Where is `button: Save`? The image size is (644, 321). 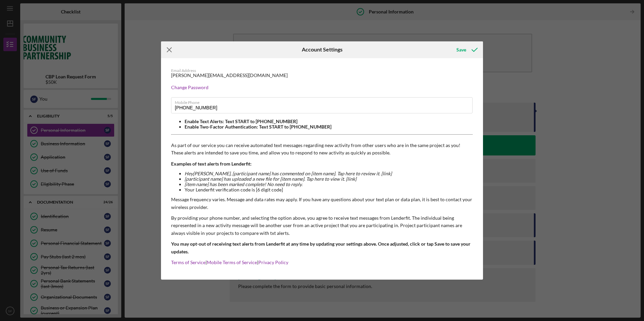
button: Save is located at coordinates (466, 50).